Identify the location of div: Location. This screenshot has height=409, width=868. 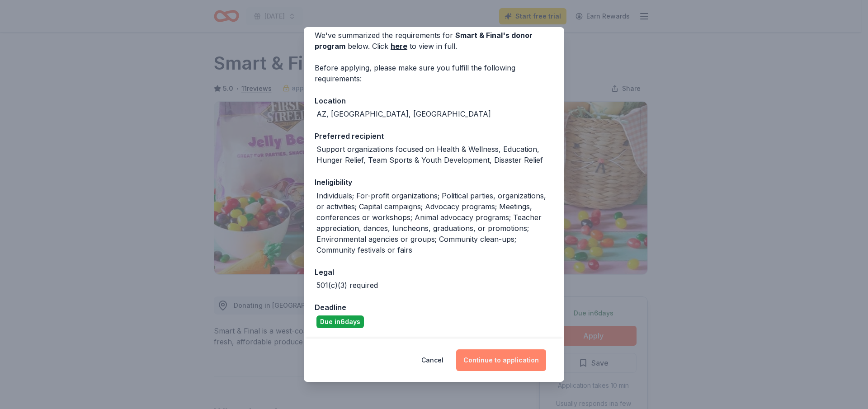
(434, 101).